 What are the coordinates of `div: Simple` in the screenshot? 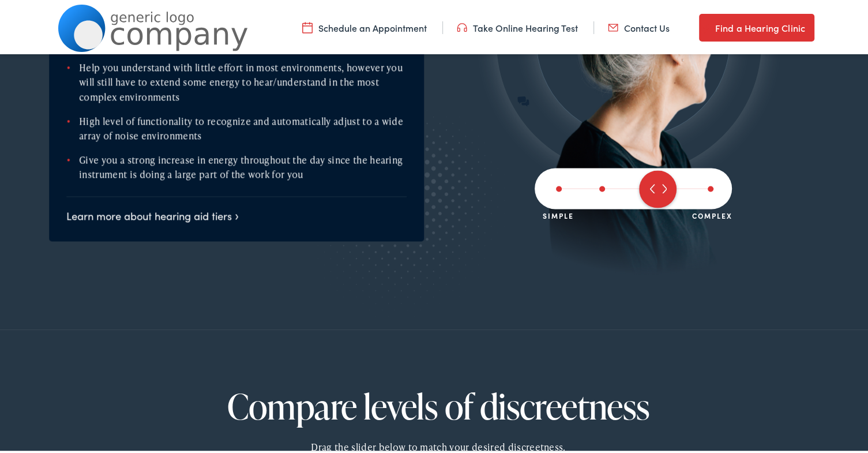 It's located at (558, 211).